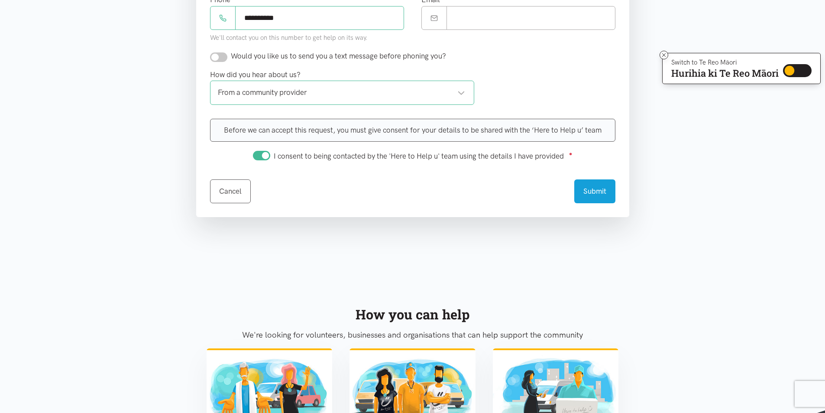 The height and width of the screenshot is (413, 825). What do you see at coordinates (289, 38) in the screenshot?
I see `small: We'll contact you on this number to get help on its way.` at bounding box center [289, 38].